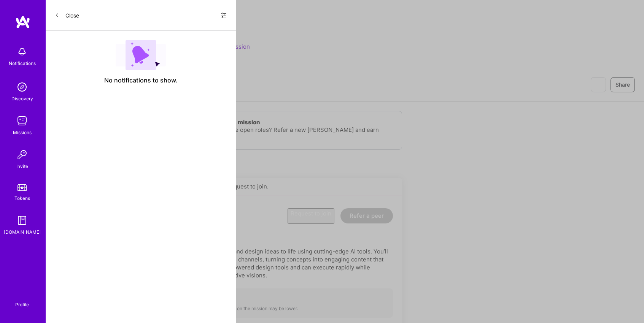 This screenshot has height=323, width=644. What do you see at coordinates (67, 15) in the screenshot?
I see `button: Close` at bounding box center [67, 15].